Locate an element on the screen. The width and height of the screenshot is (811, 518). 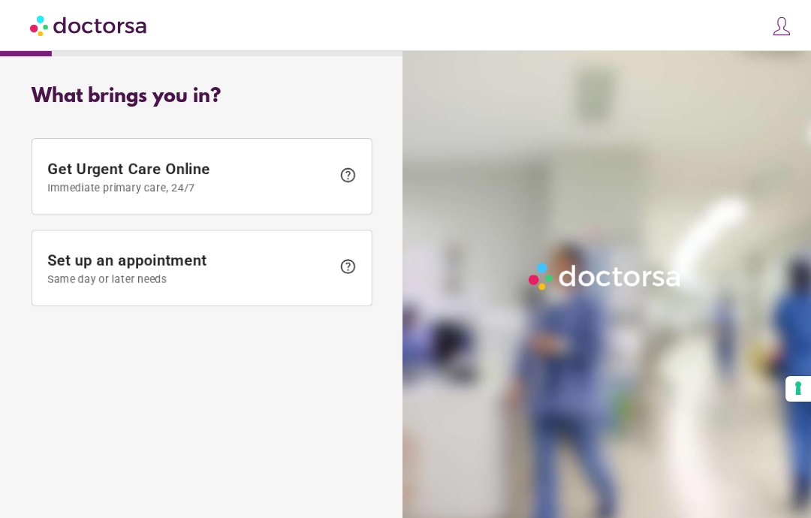
div: What brings you in? is located at coordinates (202, 97).